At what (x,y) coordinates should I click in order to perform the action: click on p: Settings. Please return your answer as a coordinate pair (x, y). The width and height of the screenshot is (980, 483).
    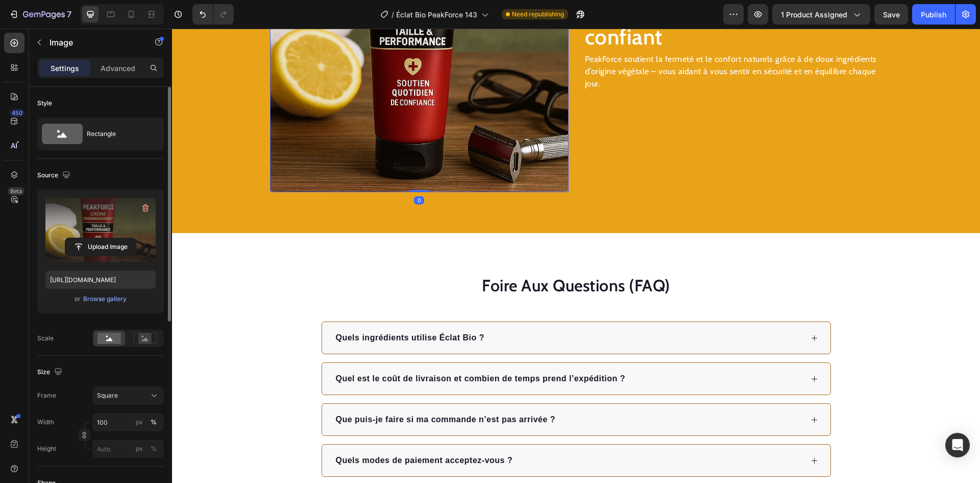
    Looking at the image, I should click on (65, 68).